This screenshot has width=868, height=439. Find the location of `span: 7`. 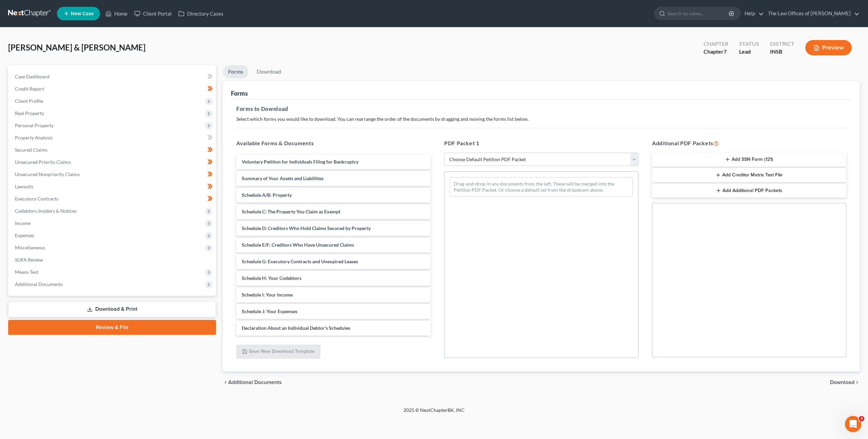

span: 7 is located at coordinates (725, 51).